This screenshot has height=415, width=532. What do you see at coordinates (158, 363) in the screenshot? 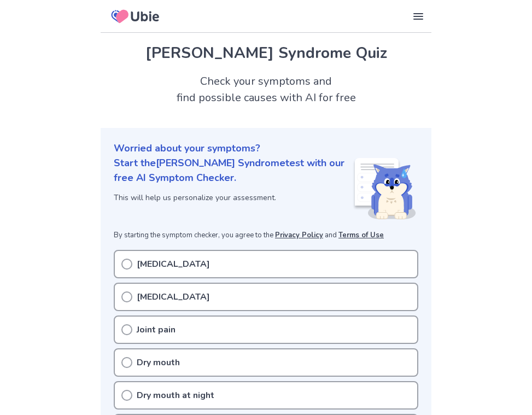
I see `p: Dry mouth` at bounding box center [158, 363].